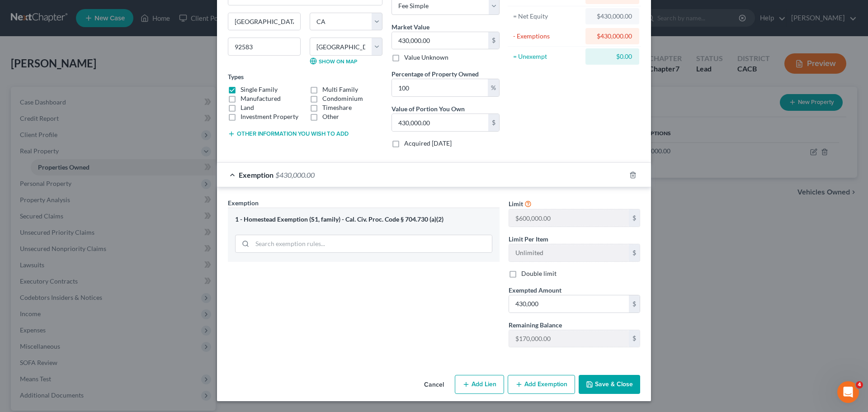 This screenshot has width=868, height=412. I want to click on button: Add Lien, so click(479, 384).